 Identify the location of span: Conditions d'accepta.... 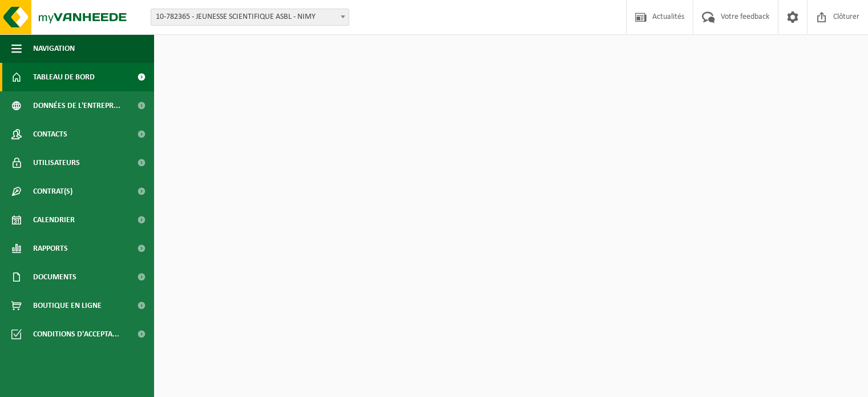
(76, 335).